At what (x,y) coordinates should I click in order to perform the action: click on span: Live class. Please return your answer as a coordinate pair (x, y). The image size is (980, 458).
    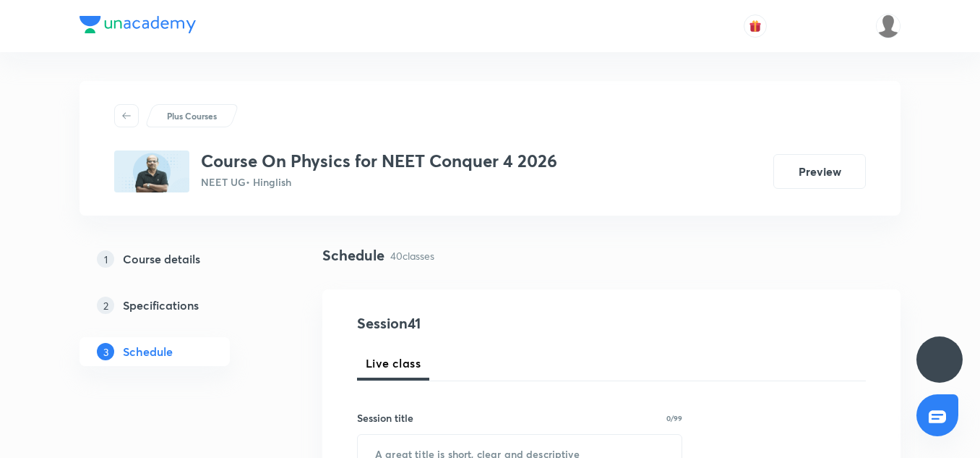
    Looking at the image, I should click on (393, 363).